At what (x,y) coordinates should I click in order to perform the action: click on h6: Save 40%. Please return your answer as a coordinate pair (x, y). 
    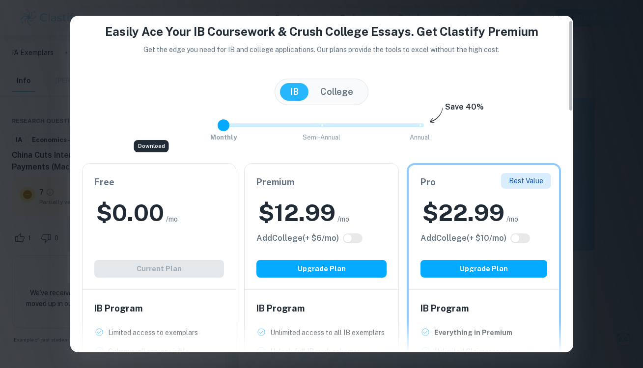
    Looking at the image, I should click on (464, 110).